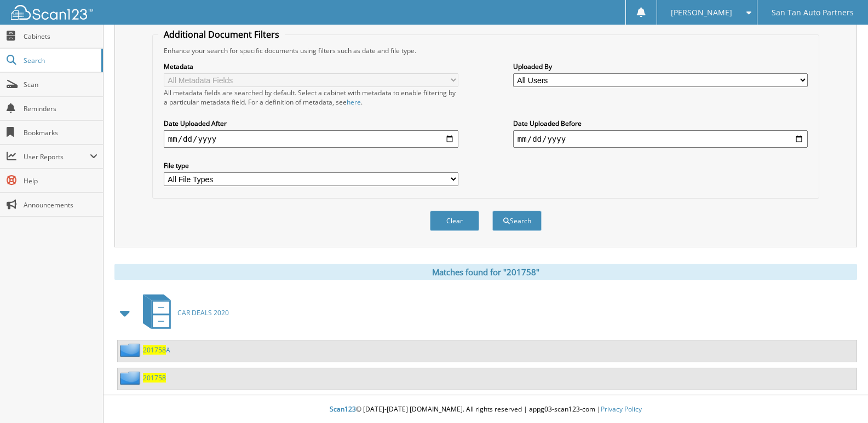  I want to click on label: Date Uploaded Before, so click(661, 123).